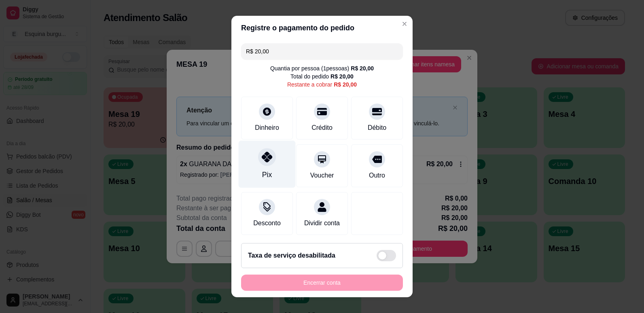 The width and height of the screenshot is (644, 313). What do you see at coordinates (322, 85) in the screenshot?
I see `div: Restante a cobrar` at bounding box center [322, 85].